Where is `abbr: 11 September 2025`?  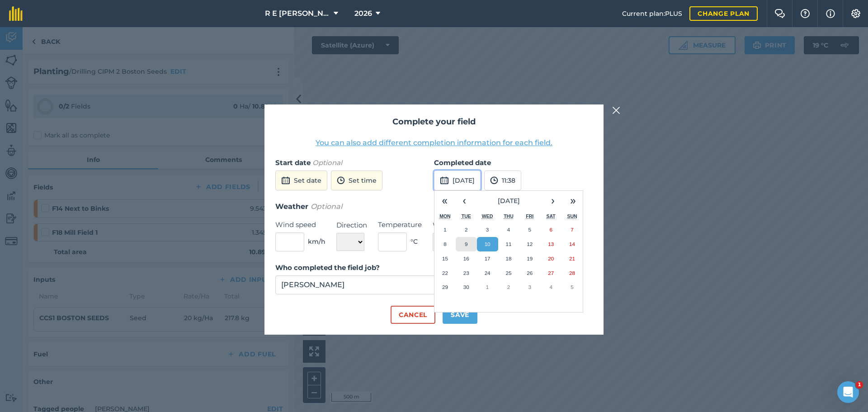 abbr: 11 September 2025 is located at coordinates (509, 243).